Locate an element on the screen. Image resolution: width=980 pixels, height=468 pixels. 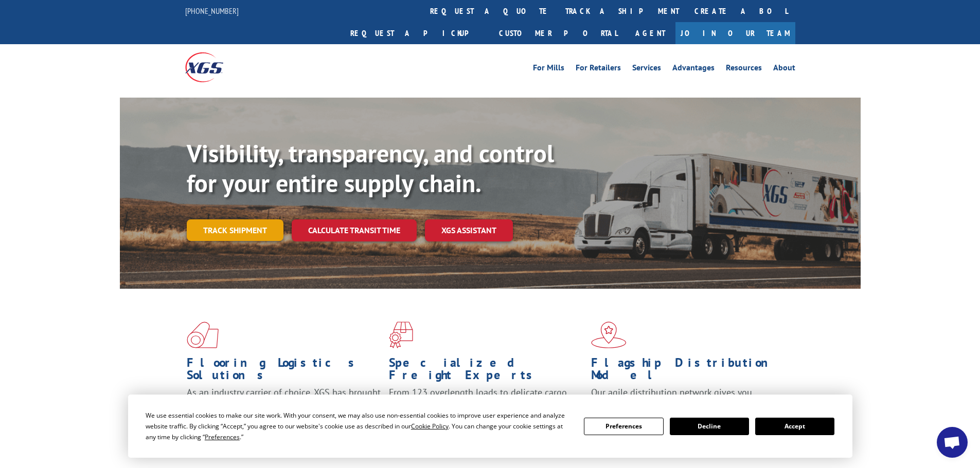
a: Services is located at coordinates (646, 70).